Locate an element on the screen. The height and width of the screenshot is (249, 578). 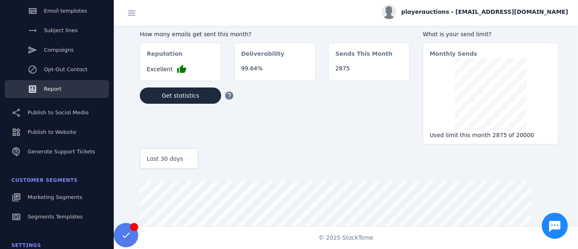
a: Publish to Website is located at coordinates (57, 132).